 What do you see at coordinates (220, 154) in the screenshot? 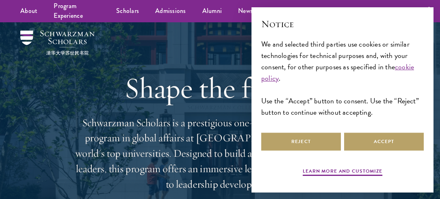
I see `p: Schwarzman Scholars is a prestigious one-year, fully funded master’s program in global affairs at...` at bounding box center [220, 154].